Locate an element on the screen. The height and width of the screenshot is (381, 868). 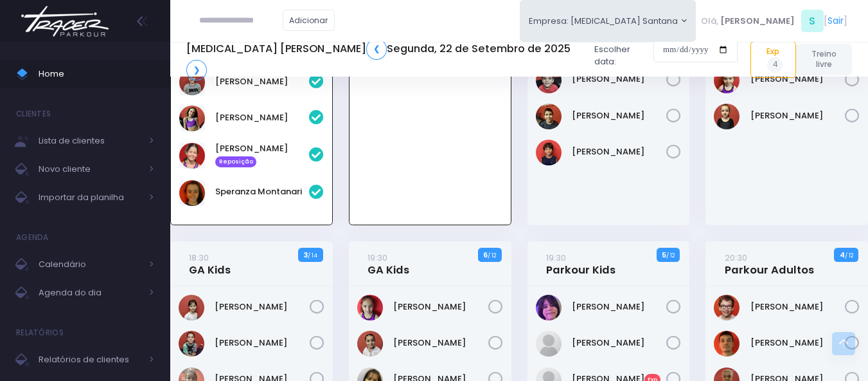
a: Exp4 is located at coordinates (773, 59).